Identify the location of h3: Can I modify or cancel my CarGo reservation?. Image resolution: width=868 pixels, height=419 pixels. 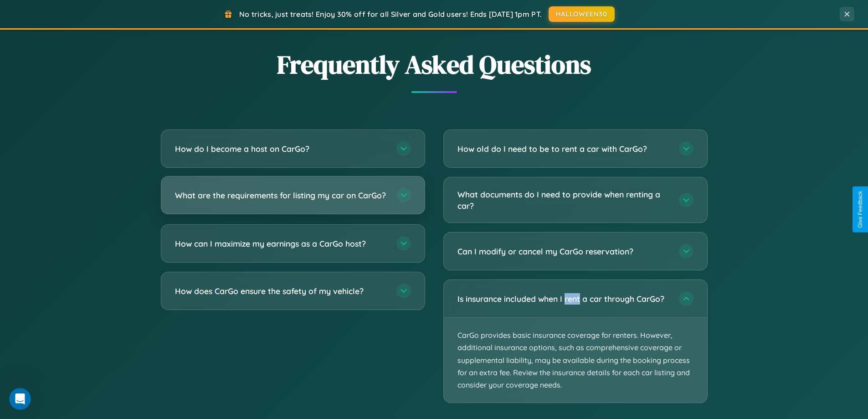
(564, 251).